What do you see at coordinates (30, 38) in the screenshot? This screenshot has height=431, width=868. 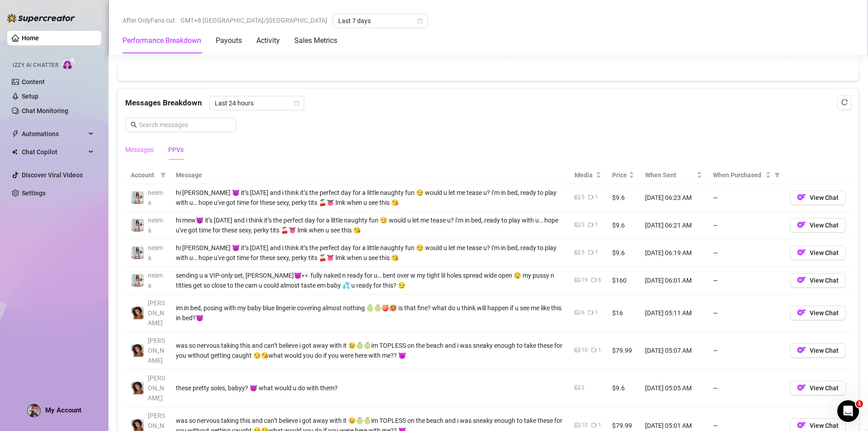 I see `a: Home` at bounding box center [30, 38].